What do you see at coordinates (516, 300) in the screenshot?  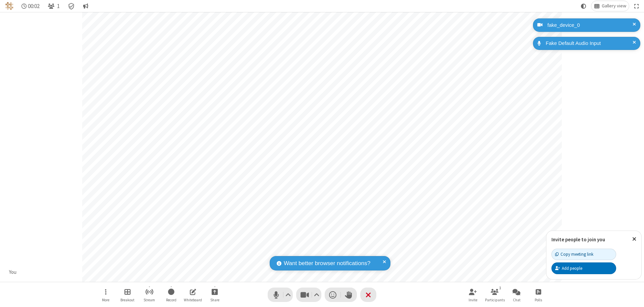 I see `span: Chat` at bounding box center [516, 300].